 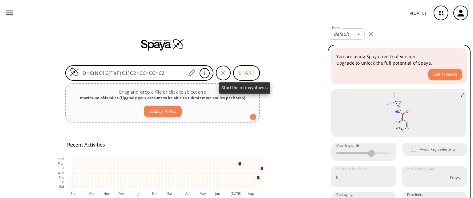 I want to click on p: Days, so click(x=455, y=177).